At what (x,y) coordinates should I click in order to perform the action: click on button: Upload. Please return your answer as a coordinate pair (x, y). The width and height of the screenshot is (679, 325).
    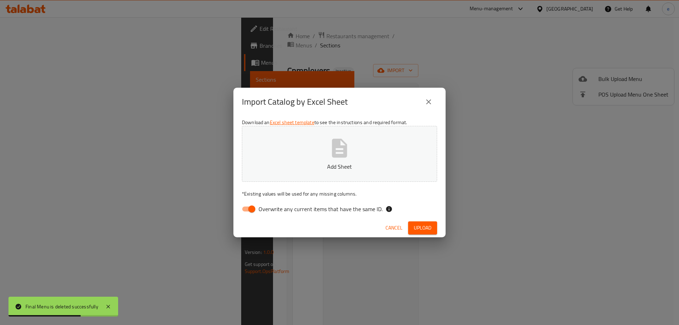
    Looking at the image, I should click on (422, 228).